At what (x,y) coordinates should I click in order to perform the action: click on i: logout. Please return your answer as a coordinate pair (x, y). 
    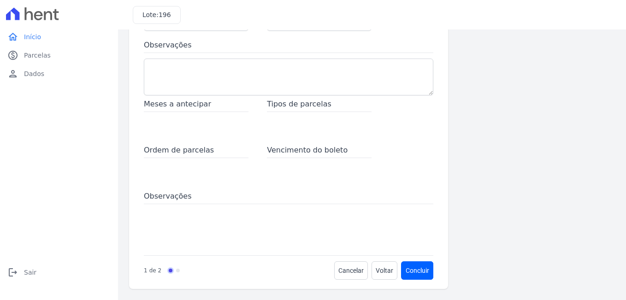
    Looking at the image, I should click on (13, 272).